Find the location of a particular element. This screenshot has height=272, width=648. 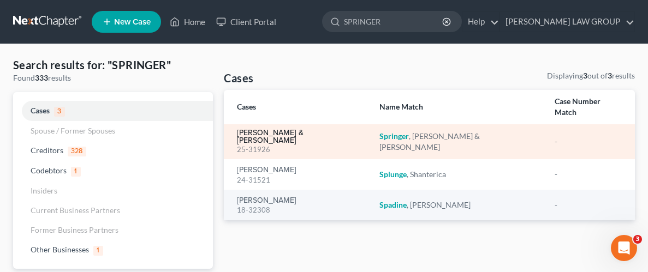

a: Codebtors1 is located at coordinates (113, 171).